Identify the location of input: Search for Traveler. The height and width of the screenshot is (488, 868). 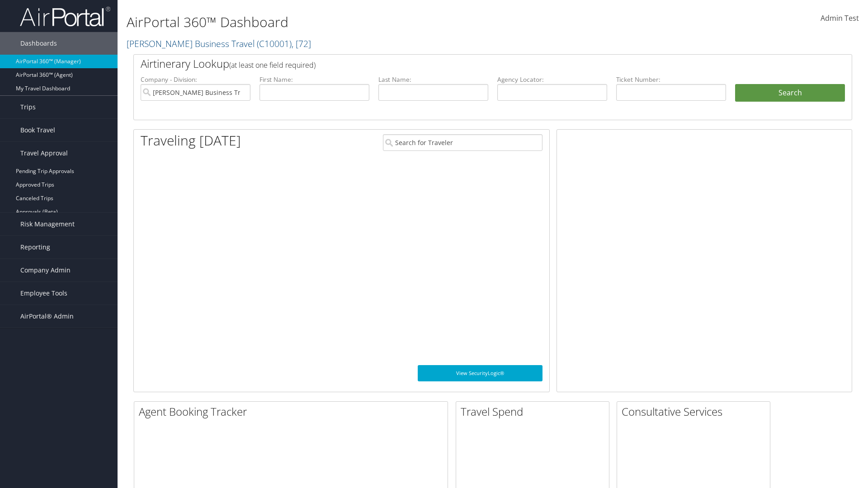
(462, 142).